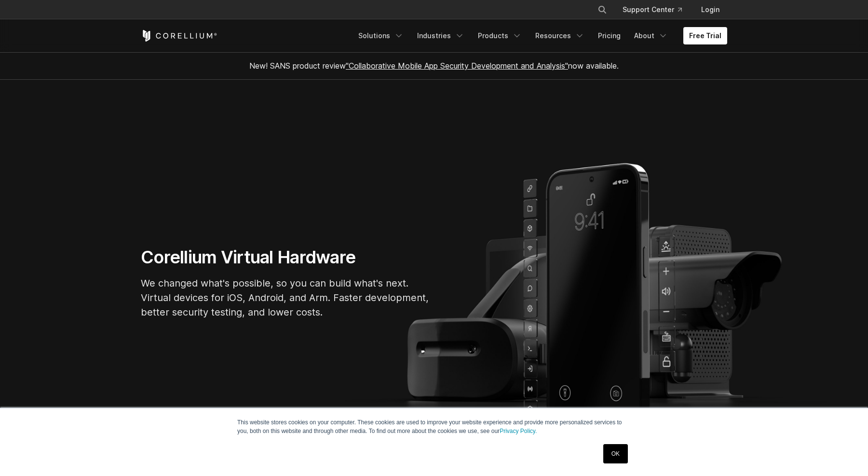  What do you see at coordinates (518, 431) in the screenshot?
I see `a: Privacy Policy.` at bounding box center [518, 431].